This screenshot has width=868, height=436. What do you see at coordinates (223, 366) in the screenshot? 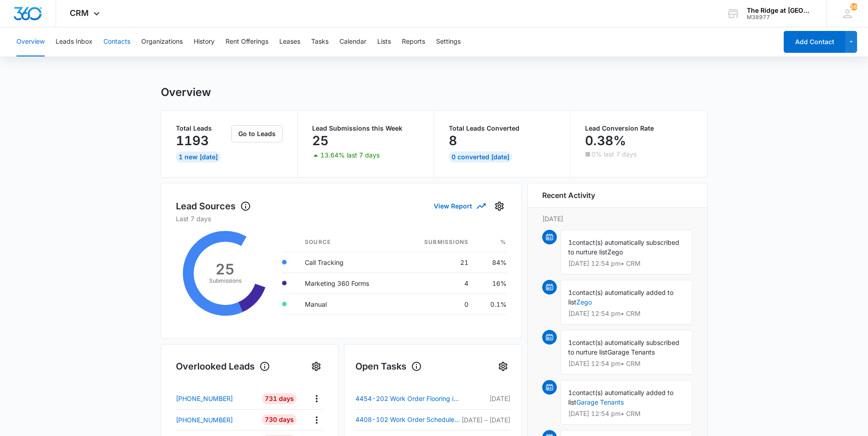
I see `h1: Overlooked Leads` at bounding box center [223, 366].